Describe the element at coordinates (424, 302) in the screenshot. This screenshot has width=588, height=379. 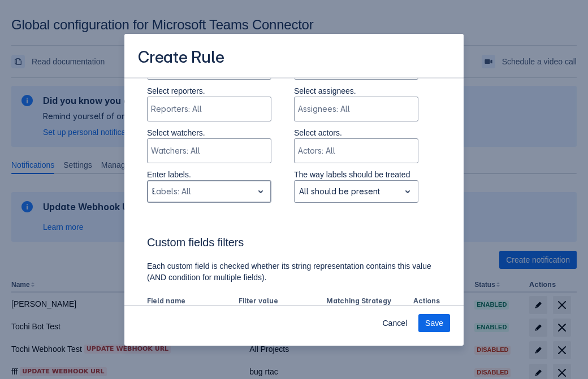
I see `th: Actions` at that location.